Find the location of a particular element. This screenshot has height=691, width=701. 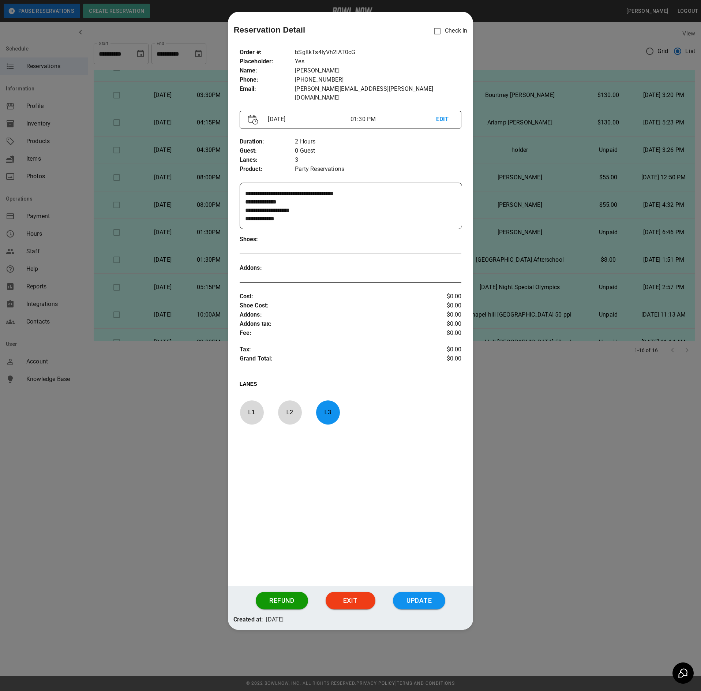

p: 3 is located at coordinates (378, 160).